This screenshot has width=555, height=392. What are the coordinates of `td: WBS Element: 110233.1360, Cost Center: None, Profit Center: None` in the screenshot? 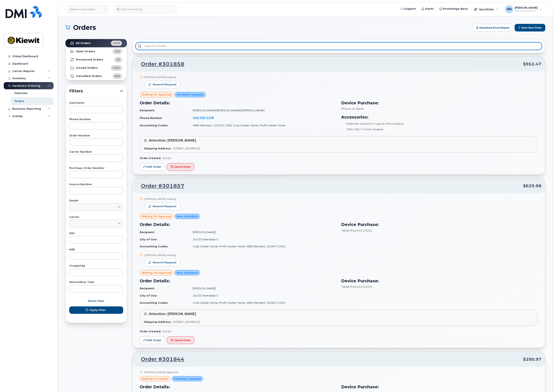 It's located at (263, 126).